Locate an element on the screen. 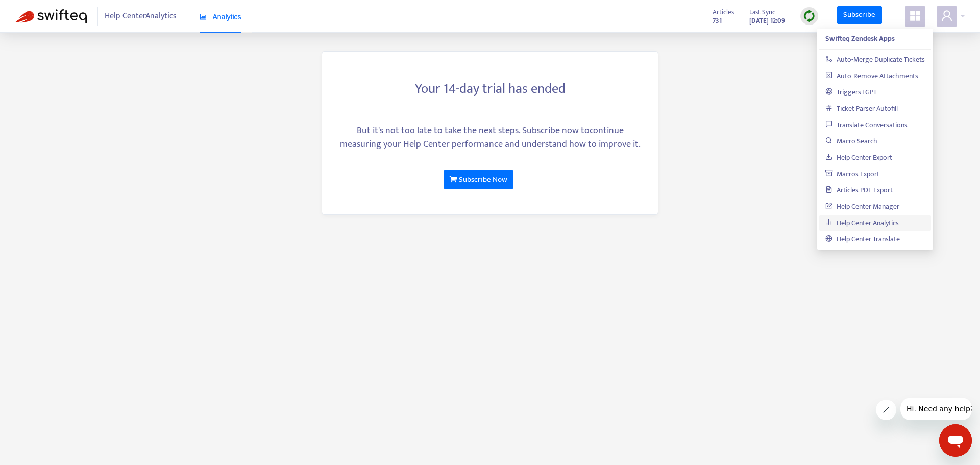 This screenshot has width=980, height=465. span: Hi. Need any help? is located at coordinates (40, 11).